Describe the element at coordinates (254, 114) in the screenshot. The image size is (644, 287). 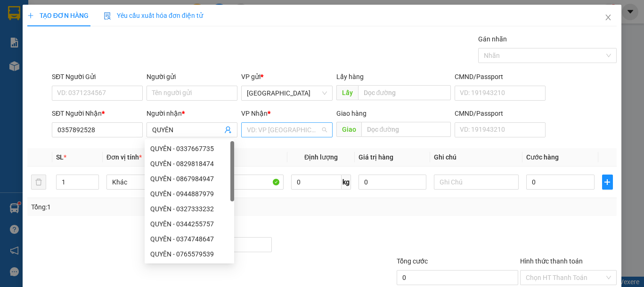
I see `span: VP Nhận` at that location.